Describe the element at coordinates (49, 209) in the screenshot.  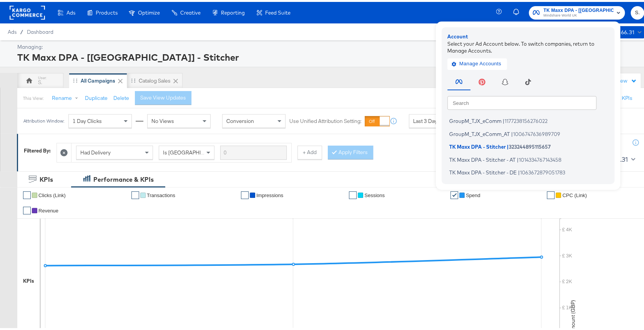
I see `span: Revenue` at that location.